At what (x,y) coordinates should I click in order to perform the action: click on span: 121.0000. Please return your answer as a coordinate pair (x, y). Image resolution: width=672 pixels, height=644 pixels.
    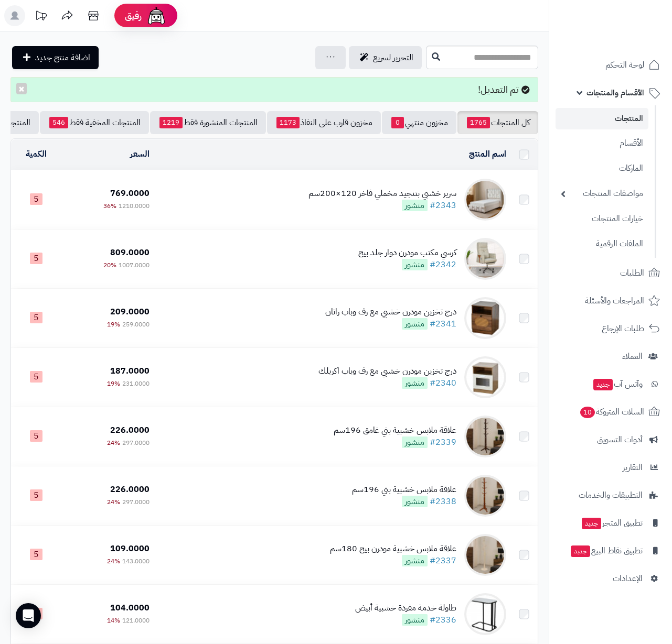
    Looking at the image, I should click on (136, 621).